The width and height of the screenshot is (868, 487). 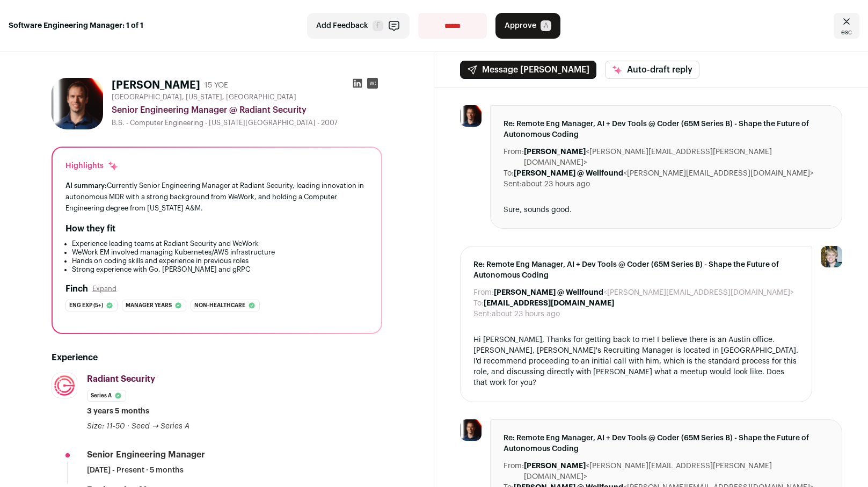 I want to click on span: Manager years, so click(x=148, y=306).